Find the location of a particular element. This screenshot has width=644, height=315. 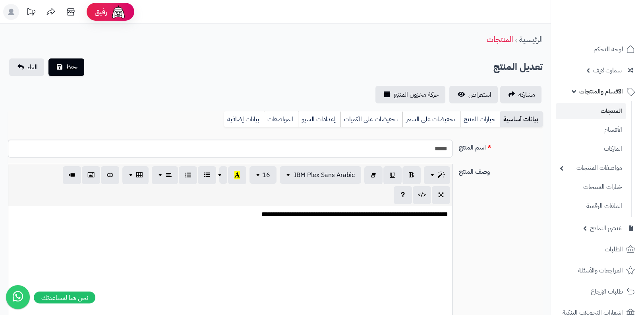

a: استعراض is located at coordinates (473, 94).